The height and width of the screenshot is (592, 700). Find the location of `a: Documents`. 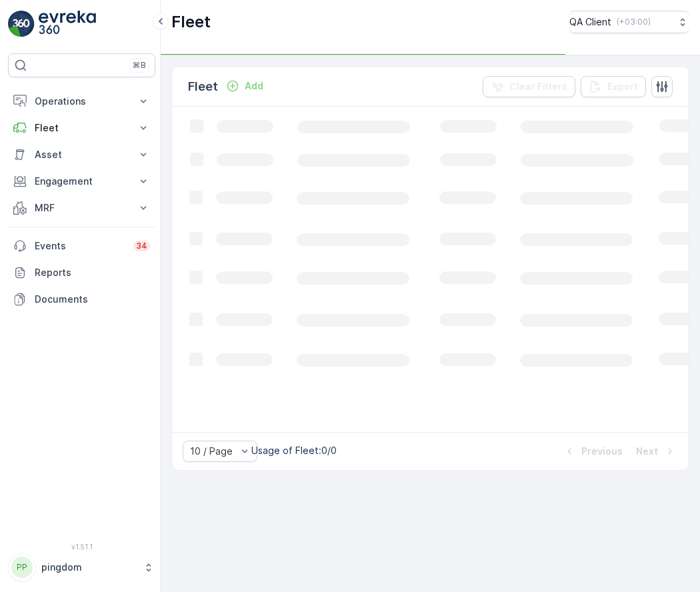

a: Documents is located at coordinates (81, 299).